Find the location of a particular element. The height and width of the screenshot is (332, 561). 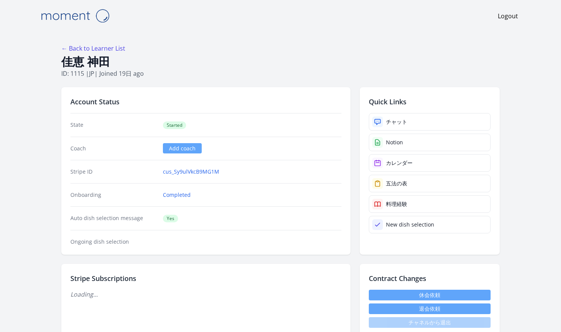

a: Logout is located at coordinates (508, 16).